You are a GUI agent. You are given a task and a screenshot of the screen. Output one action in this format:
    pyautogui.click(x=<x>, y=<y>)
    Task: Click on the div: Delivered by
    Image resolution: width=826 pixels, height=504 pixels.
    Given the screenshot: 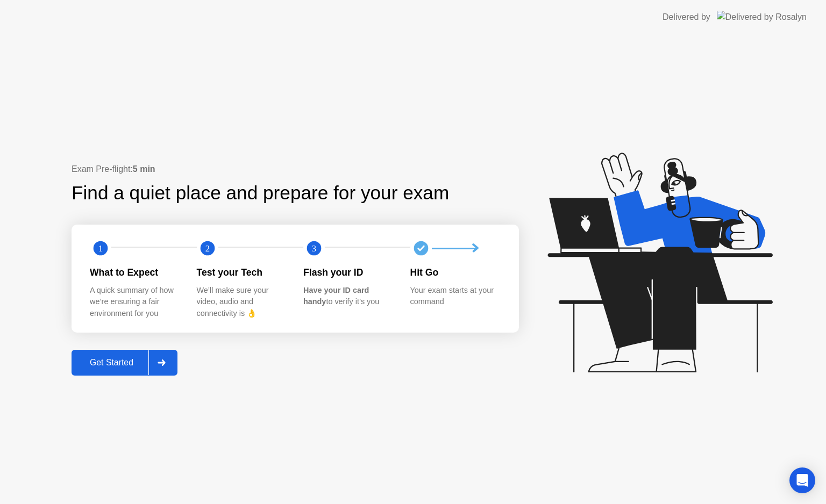 What is the action you would take?
    pyautogui.click(x=686, y=18)
    